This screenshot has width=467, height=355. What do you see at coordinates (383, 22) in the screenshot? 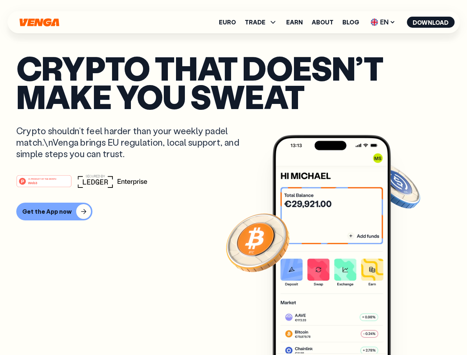
I see `span: EN` at bounding box center [383, 22].